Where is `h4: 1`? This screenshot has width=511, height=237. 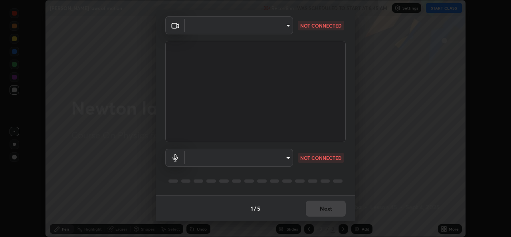
h4: 1 is located at coordinates (252, 208).